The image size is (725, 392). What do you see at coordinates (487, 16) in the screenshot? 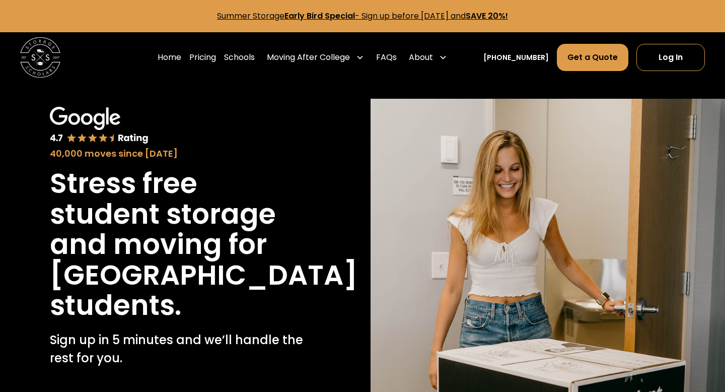
I see `strong: SAVE 20%!` at bounding box center [487, 16].